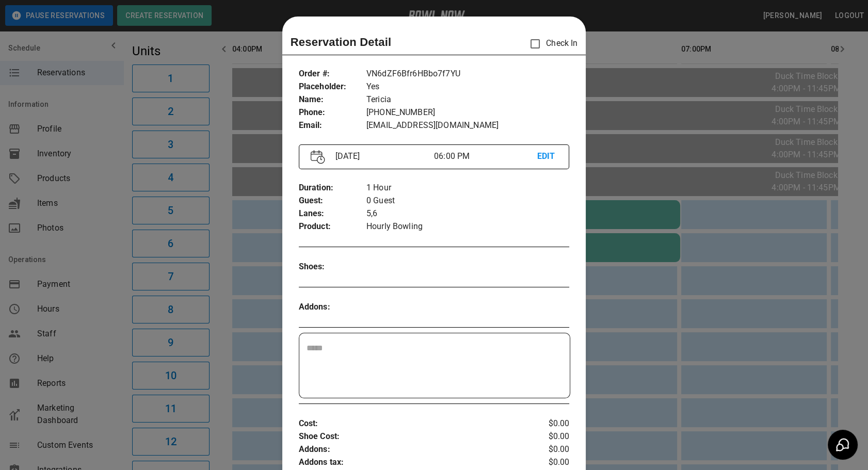 This screenshot has width=868, height=470. What do you see at coordinates (547, 156) in the screenshot?
I see `p: EDIT` at bounding box center [547, 156].